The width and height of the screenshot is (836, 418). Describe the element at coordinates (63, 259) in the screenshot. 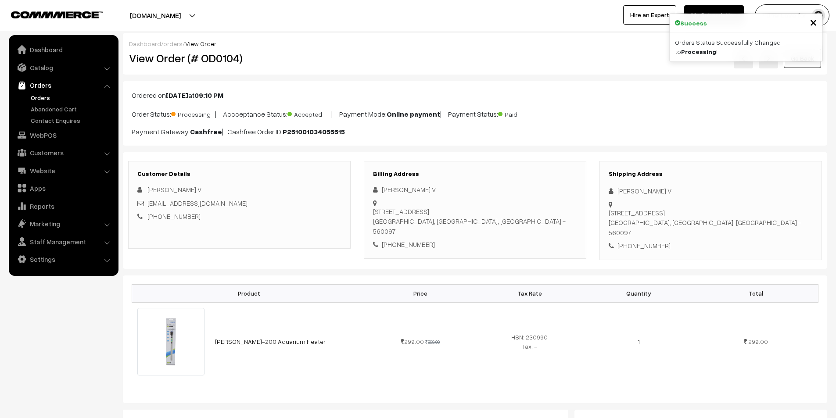

I see `a: Settings` at that location.